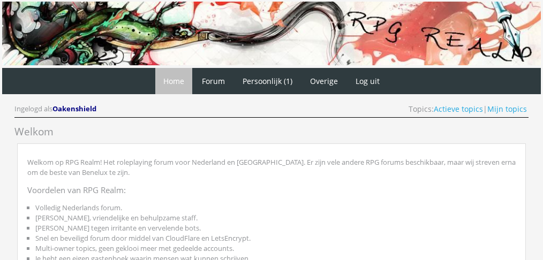 The width and height of the screenshot is (543, 260). I want to click on h3: Voordelen van RPG Realm:, so click(272, 190).